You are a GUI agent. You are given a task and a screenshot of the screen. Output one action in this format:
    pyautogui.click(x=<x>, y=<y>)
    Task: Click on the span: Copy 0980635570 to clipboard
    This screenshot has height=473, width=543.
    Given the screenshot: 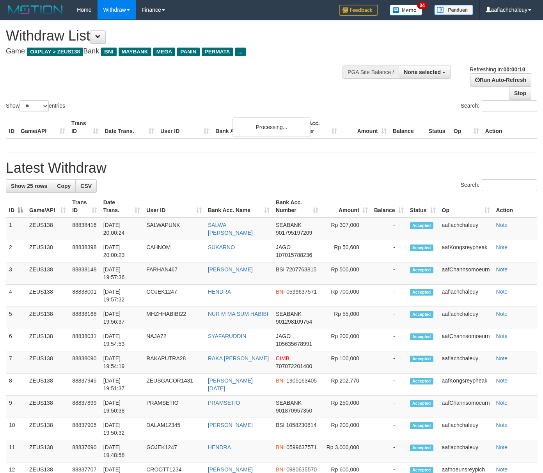 What is the action you would take?
    pyautogui.click(x=302, y=470)
    